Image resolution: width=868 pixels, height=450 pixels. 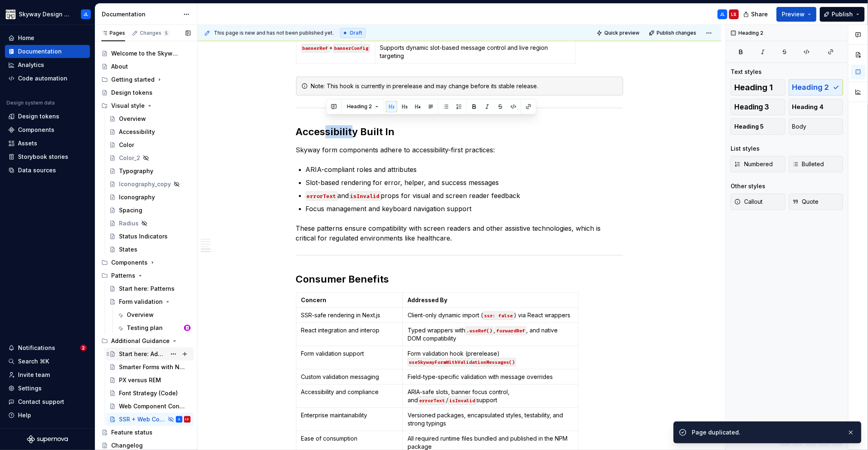 I want to click on div: Typography, so click(x=136, y=171).